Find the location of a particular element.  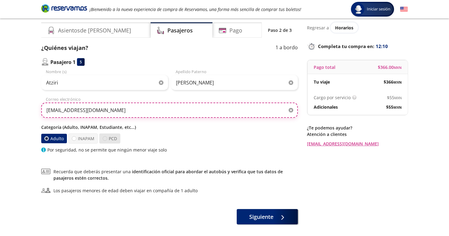

p: Cargo por servicio is located at coordinates (332, 97).